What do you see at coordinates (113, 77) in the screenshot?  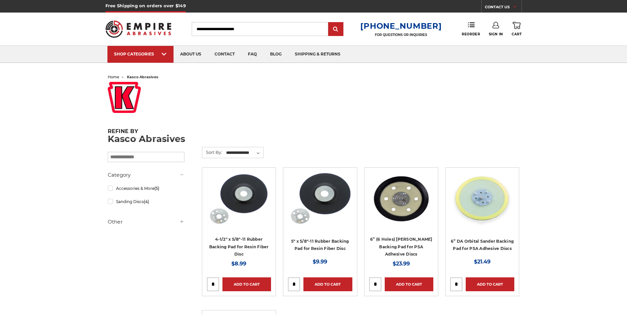 I see `a: home` at bounding box center [113, 77].